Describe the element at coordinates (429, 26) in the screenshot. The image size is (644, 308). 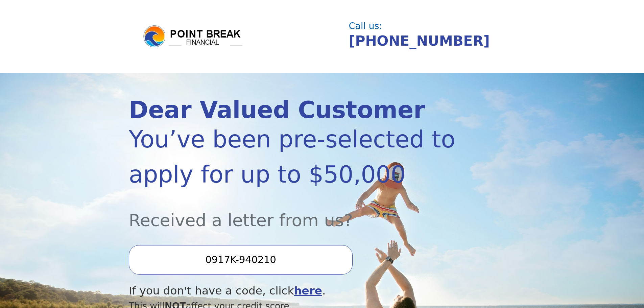
I see `div: Call us:` at that location.